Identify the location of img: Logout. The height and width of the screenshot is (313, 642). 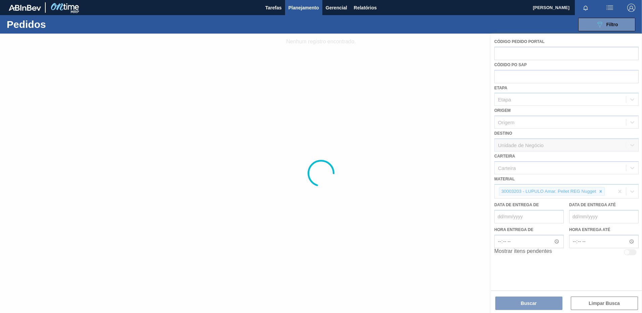
(632, 8).